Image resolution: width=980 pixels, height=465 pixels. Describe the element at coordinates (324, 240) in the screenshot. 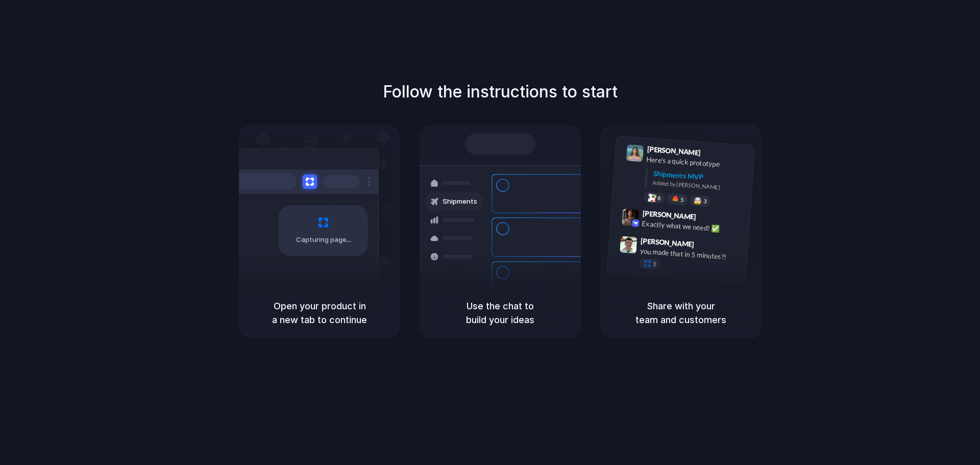

I see `span: Capturing page` at that location.